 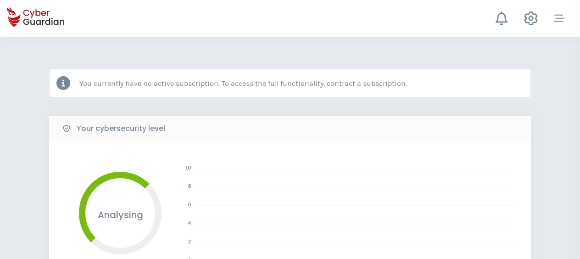 I want to click on b: Your cybersecurity level, so click(x=121, y=129).